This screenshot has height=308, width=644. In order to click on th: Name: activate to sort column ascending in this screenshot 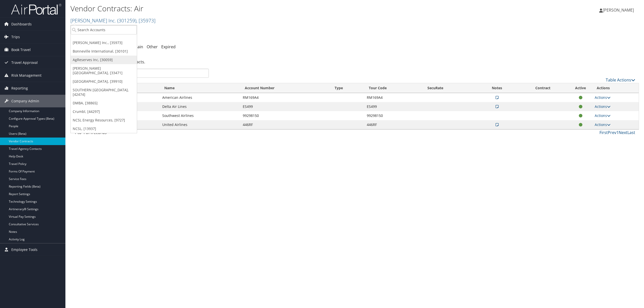, I will do `click(200, 88)`.